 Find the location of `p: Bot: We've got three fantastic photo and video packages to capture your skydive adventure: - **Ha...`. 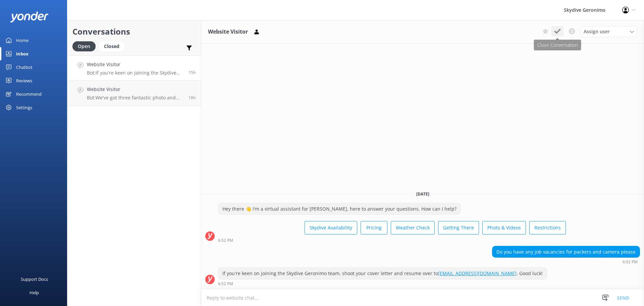

p: Bot: We've got three fantastic photo and video packages to capture your skydive adventure: - **Ha... is located at coordinates (135, 98).